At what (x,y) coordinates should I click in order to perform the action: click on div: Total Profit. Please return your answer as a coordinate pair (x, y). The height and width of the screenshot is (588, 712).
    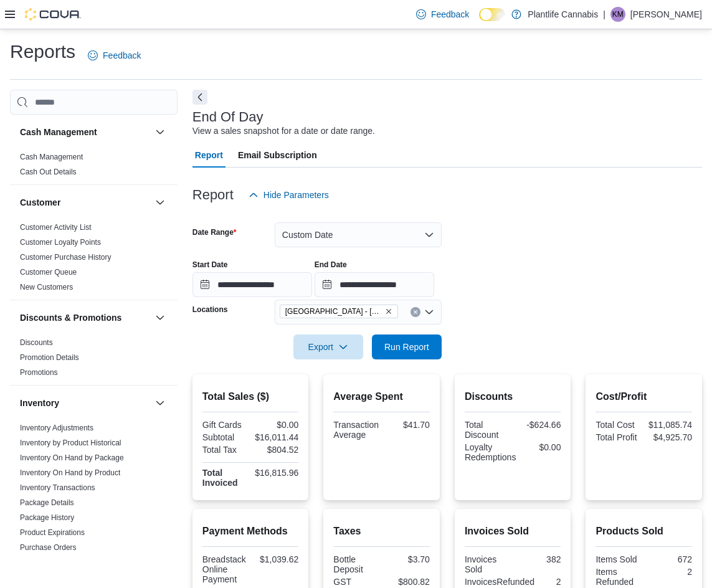
    Looking at the image, I should click on (618, 438).